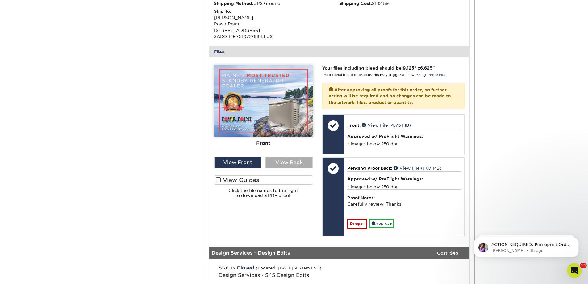 The height and width of the screenshot is (284, 588). I want to click on div: Front, so click(263, 143).